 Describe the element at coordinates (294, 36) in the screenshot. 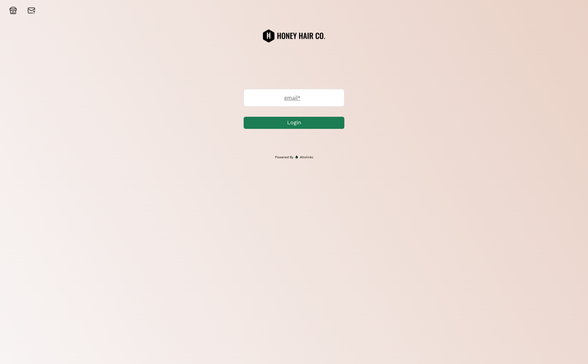

I see `img: QrgWYwbcqp6j` at that location.